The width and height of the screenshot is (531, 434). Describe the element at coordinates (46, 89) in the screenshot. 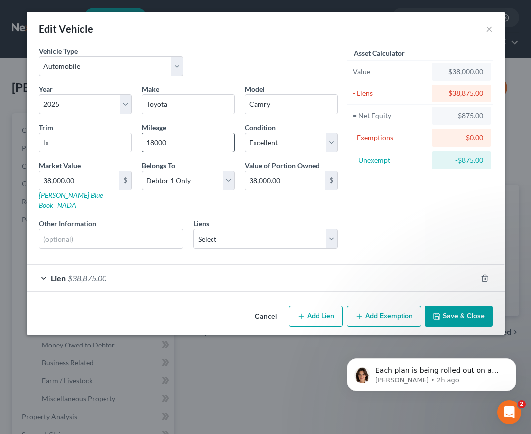

I see `label: Year` at that location.